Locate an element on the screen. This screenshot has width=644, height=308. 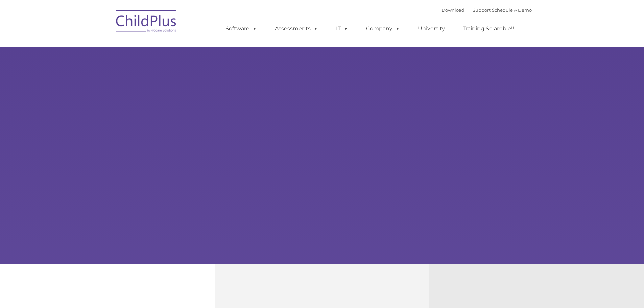
img: ChildPlus by Procare Solutions is located at coordinates (146, 22).